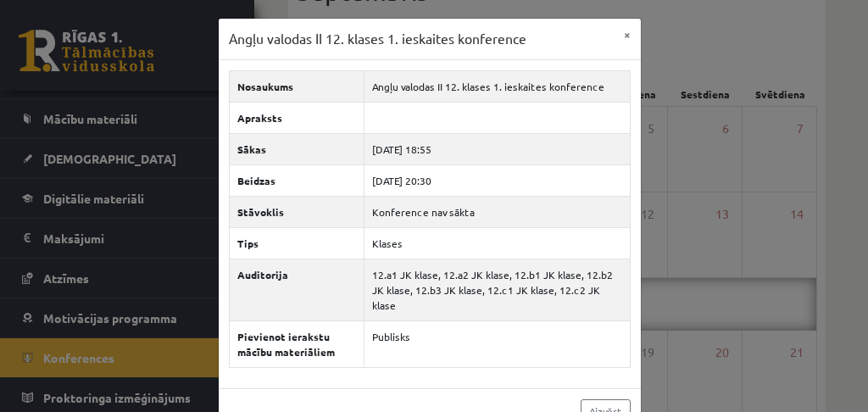 This screenshot has width=868, height=412. What do you see at coordinates (496, 289) in the screenshot?
I see `td: 12.a1 JK klase, 12.a2 JK klase, 12.b1 JK klase, 12.b2 JK klase, 12.b3 JK klase, 12.c1 JK klase, 1...` at bounding box center [496, 289].